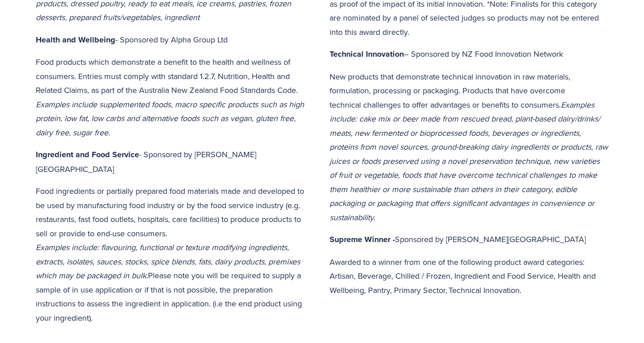 This screenshot has width=644, height=343. What do you see at coordinates (171, 119) in the screenshot?
I see `em: Examples include supplemented foods, macro specific products such as high protein, low fat, low c...` at bounding box center [171, 119].